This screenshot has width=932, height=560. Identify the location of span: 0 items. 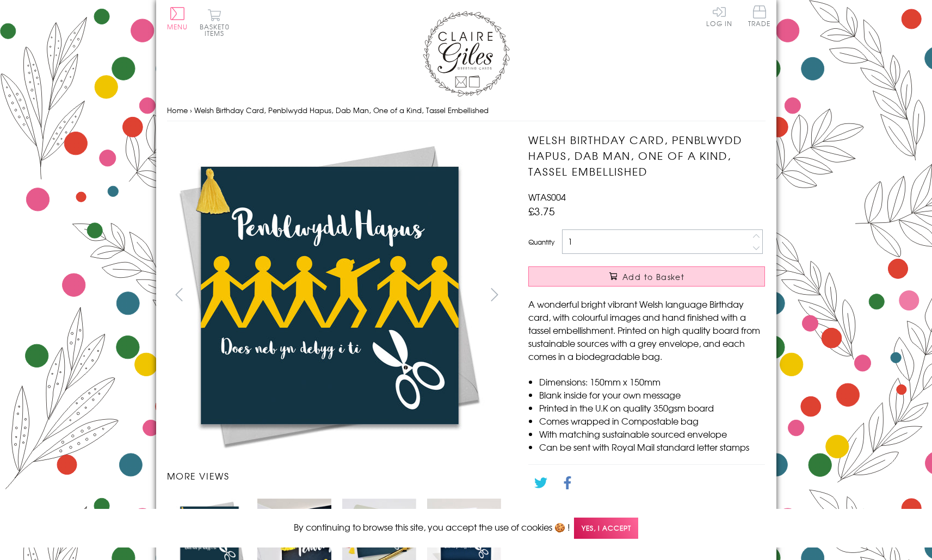
(217, 30).